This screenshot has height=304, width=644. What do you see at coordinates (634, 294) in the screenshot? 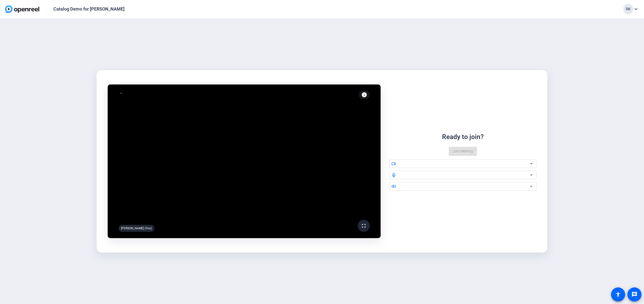
I see `mat-icon: message` at bounding box center [634, 294].